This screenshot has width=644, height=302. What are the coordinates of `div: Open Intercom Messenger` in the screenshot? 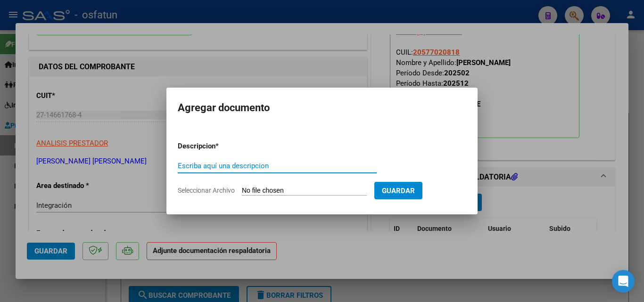 It's located at (623, 281).